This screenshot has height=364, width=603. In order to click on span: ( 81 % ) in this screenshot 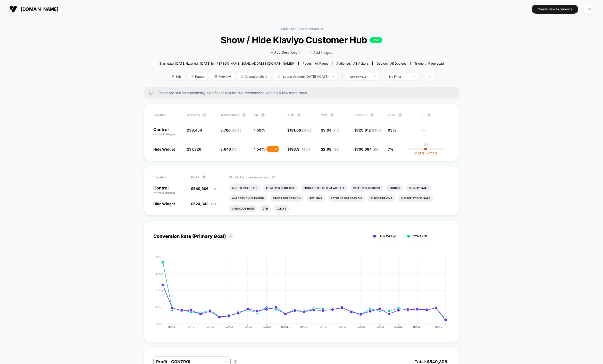, I will do `click(214, 189)`.